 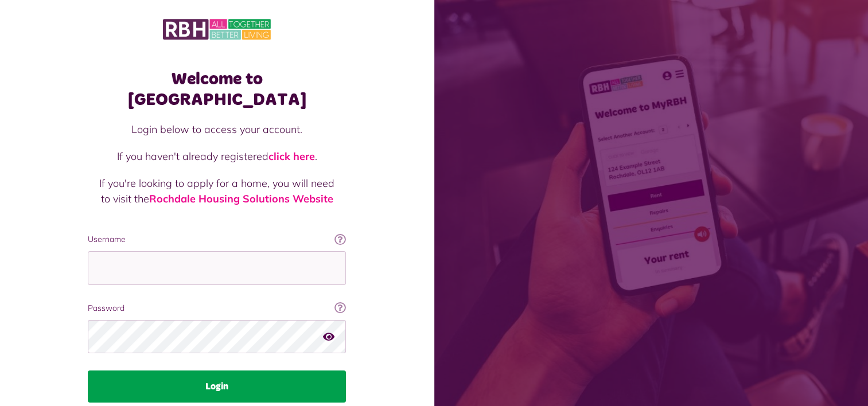 What do you see at coordinates (217, 239) in the screenshot?
I see `label: Username` at bounding box center [217, 239].